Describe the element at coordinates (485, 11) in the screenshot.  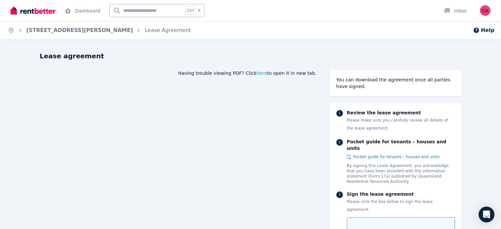
I see `img: Cooper Attwood` at that location.